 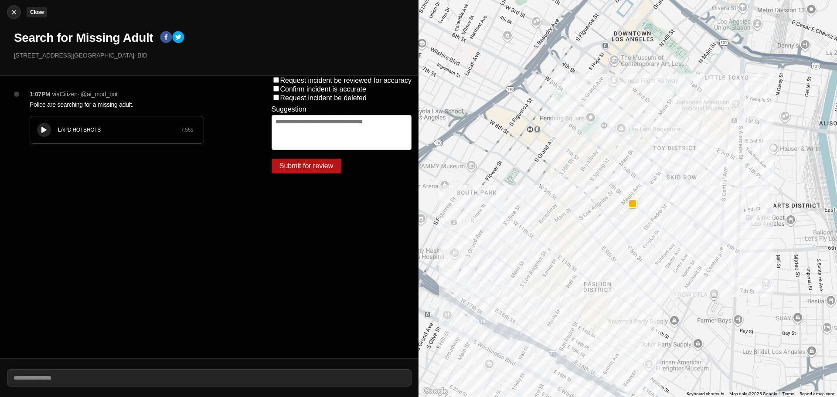 I want to click on p: Police are searching for a missing adult., so click(x=133, y=105).